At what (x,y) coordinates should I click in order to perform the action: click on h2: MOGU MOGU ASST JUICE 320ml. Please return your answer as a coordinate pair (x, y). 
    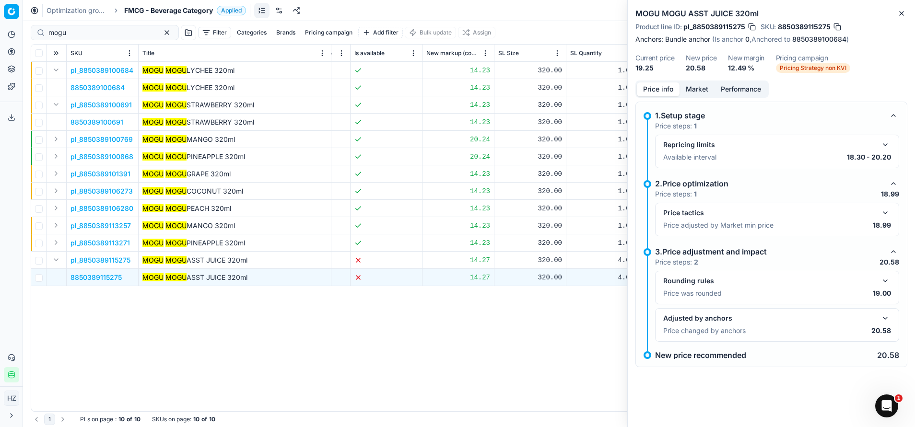
    Looking at the image, I should click on (771, 13).